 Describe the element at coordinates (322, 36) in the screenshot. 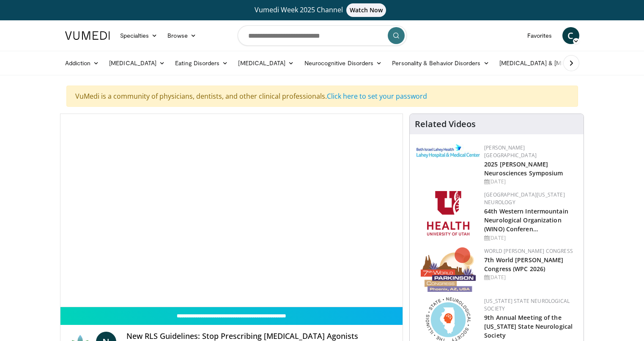

I see `input: Search topics, interventions` at that location.